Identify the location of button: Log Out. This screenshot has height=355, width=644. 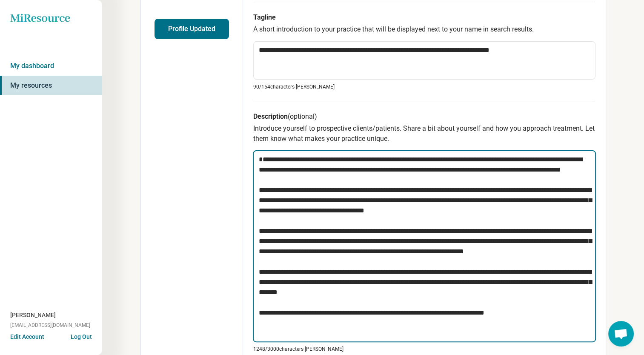
(81, 336).